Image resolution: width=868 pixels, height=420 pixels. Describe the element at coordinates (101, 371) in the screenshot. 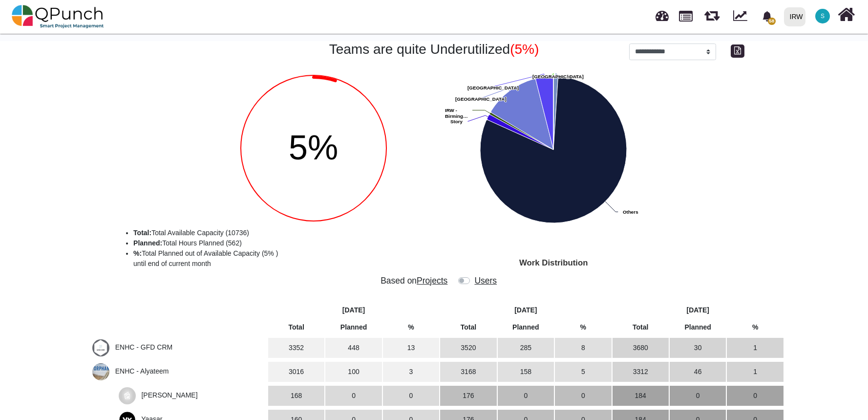

I see `img: 85e647be-ac0f-4980-ac0f-eeeda3a87165.JPG` at that location.